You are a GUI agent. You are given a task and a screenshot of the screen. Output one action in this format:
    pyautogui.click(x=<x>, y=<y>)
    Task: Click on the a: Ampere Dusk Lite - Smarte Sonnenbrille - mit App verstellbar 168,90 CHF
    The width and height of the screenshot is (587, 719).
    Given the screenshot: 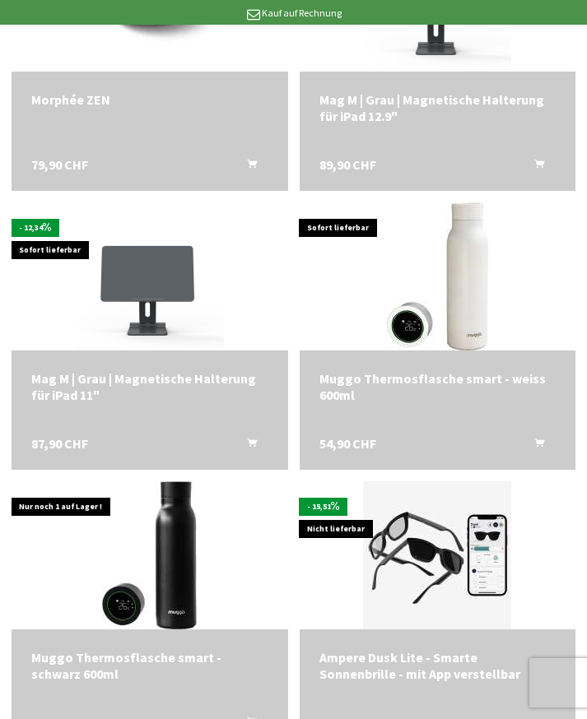 What is the action you would take?
    pyautogui.click(x=437, y=666)
    